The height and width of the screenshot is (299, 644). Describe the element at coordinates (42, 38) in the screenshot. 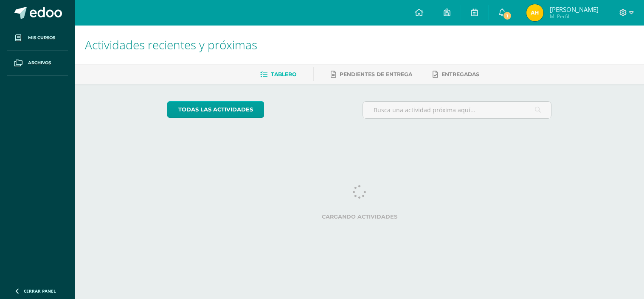

I see `span: Mis cursos` at that location.